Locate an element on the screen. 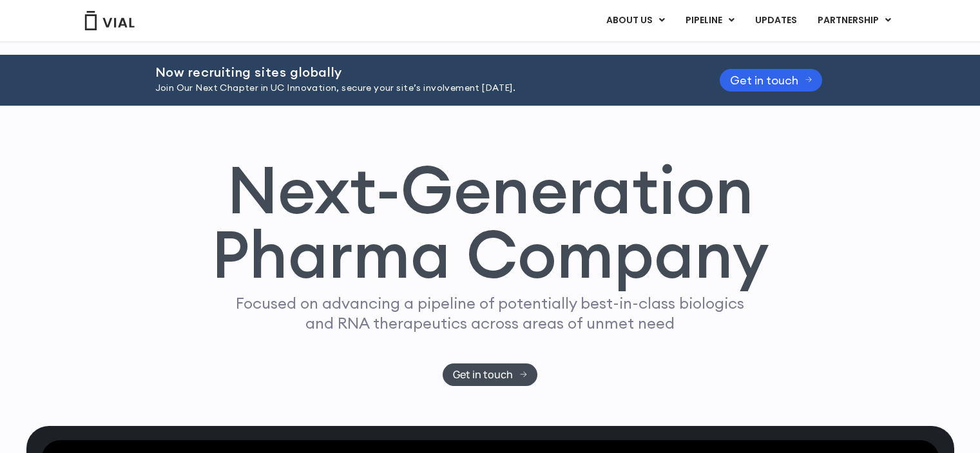  a: PARTNERSHIPMenu Toggle is located at coordinates (854, 21).